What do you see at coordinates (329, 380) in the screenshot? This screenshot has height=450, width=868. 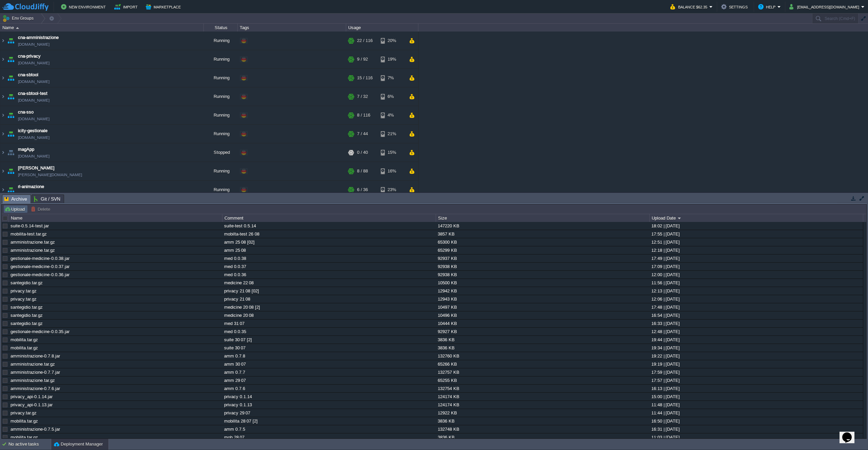 I see `div: amm 29 07` at bounding box center [329, 380].